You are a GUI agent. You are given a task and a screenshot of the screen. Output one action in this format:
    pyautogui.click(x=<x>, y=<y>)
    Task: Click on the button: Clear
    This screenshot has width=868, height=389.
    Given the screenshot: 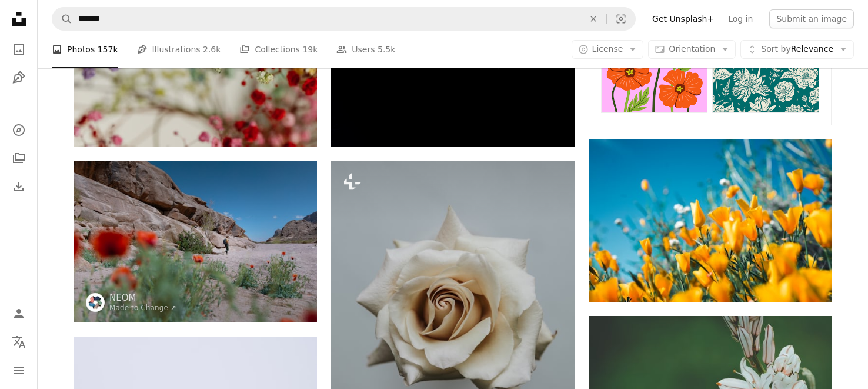 What is the action you would take?
    pyautogui.click(x=593, y=19)
    